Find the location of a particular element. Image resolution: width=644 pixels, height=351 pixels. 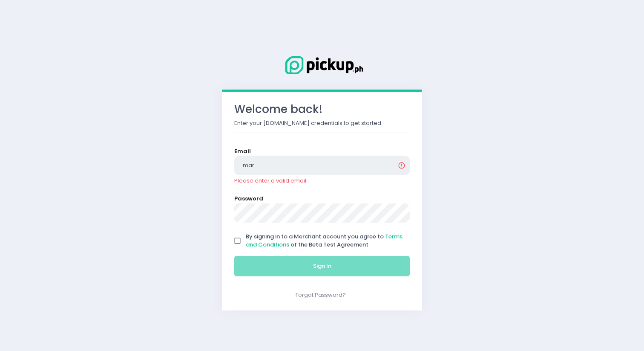

div: Please enter a valid email is located at coordinates (322, 181).